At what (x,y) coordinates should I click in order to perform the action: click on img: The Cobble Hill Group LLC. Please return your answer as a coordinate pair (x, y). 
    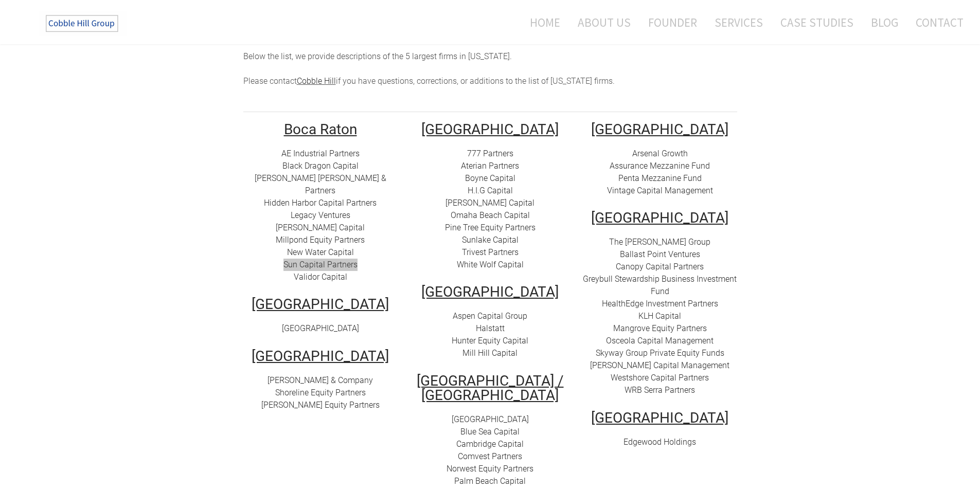
    Looking at the image, I should click on (83, 23).